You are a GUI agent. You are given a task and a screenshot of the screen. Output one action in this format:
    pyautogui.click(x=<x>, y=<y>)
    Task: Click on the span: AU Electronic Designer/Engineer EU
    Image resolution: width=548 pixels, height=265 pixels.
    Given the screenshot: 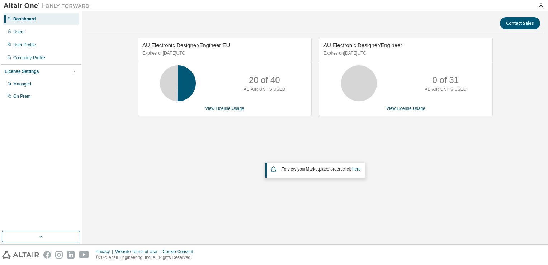 What is the action you would take?
    pyautogui.click(x=186, y=45)
    